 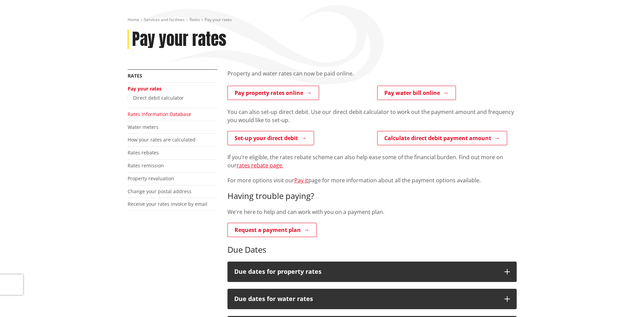 I want to click on a: Pay your rates, so click(x=145, y=88).